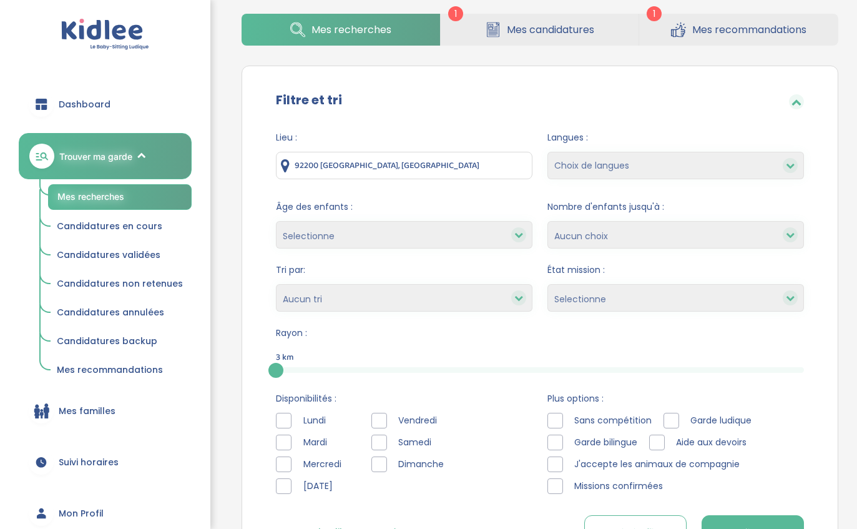 The height and width of the screenshot is (529, 857). What do you see at coordinates (95, 156) in the screenshot?
I see `span: Trouver ma garde` at bounding box center [95, 156].